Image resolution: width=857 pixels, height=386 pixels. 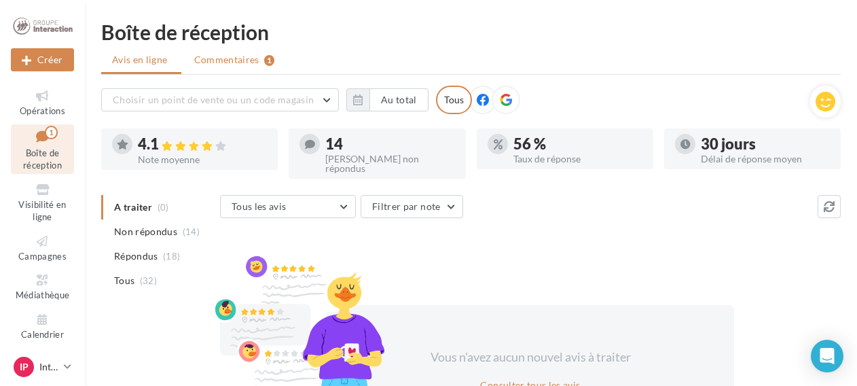 What do you see at coordinates (49, 367) in the screenshot?
I see `p: Interaction PLOERMEL` at bounding box center [49, 367].